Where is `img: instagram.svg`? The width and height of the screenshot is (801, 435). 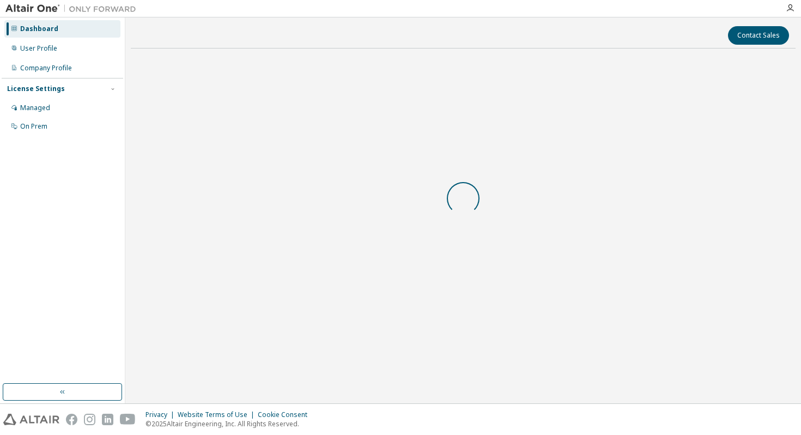 img: instagram.svg is located at coordinates (89, 419).